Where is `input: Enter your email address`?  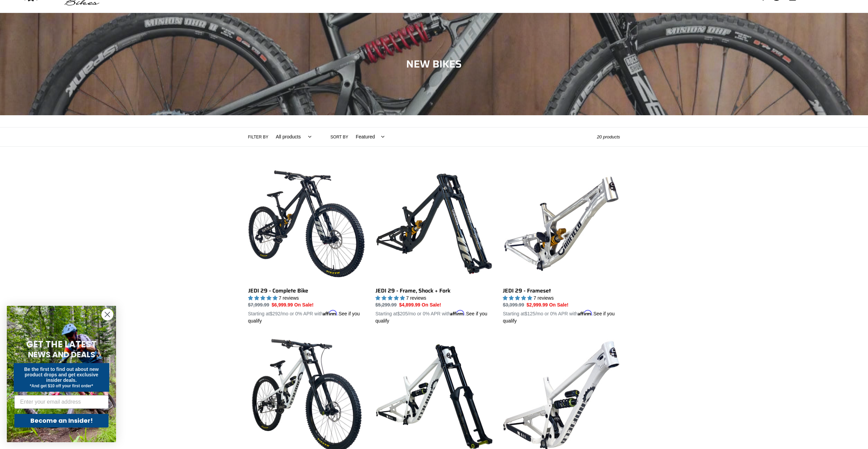
input: Enter your email address is located at coordinates (61, 402).